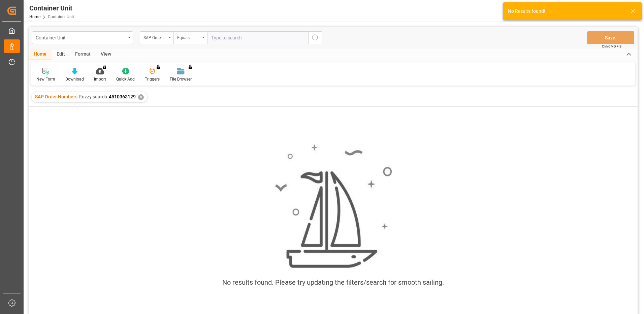  Describe the element at coordinates (333, 282) in the screenshot. I see `div: No results found. Please try updating the filters/search for smooth sailing.` at that location.